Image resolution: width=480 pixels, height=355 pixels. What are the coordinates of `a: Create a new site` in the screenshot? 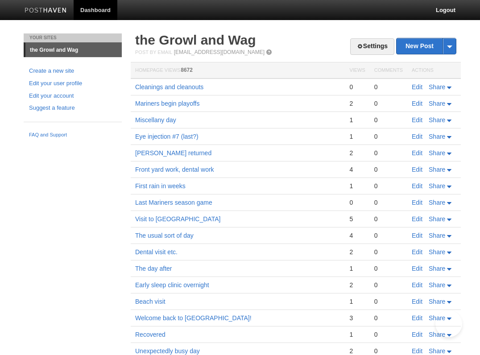 It's located at (73, 71).